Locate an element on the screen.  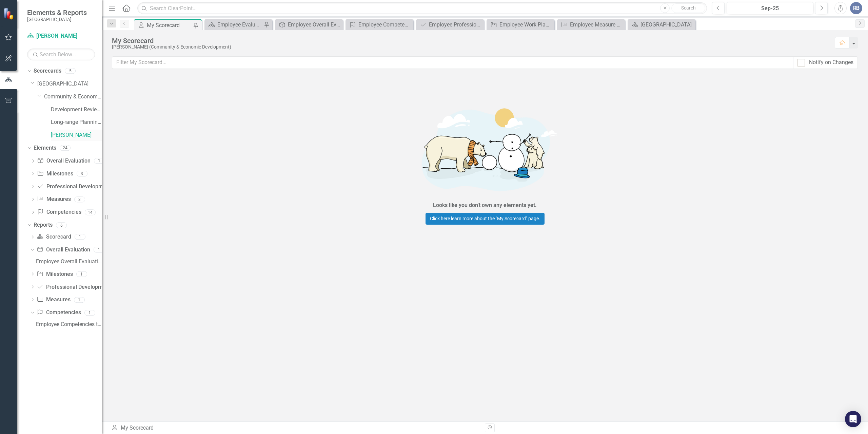
button: RB is located at coordinates (856, 8).